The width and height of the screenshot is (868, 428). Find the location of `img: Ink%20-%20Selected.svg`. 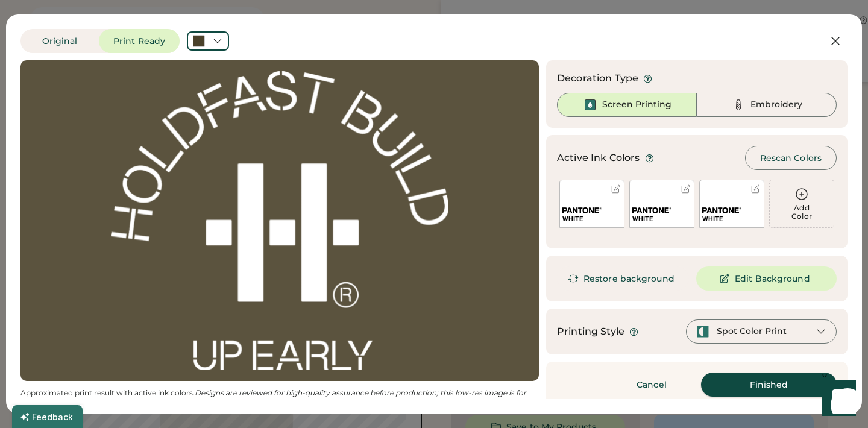

img: Ink%20-%20Selected.svg is located at coordinates (590, 105).